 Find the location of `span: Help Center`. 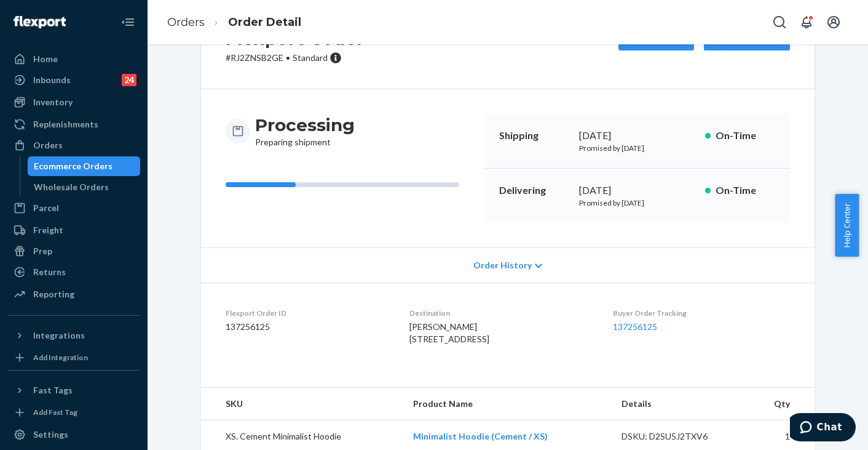

span: Help Center is located at coordinates (846, 225).